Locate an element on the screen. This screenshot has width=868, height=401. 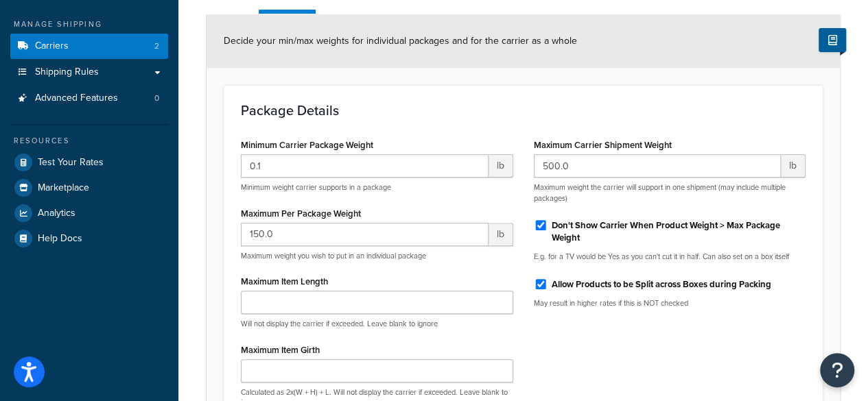
label: Maximum Per Package Weight is located at coordinates (300, 214).